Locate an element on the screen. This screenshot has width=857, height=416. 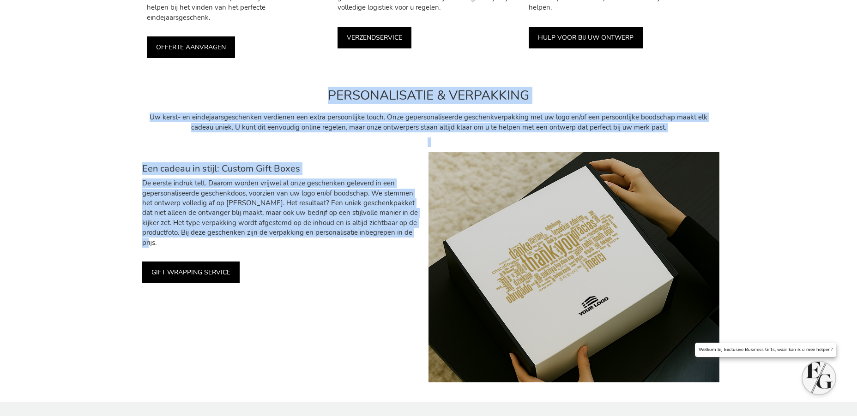
h3: Een cadeau in stijl: Custom Gift Boxes is located at coordinates (283, 169).